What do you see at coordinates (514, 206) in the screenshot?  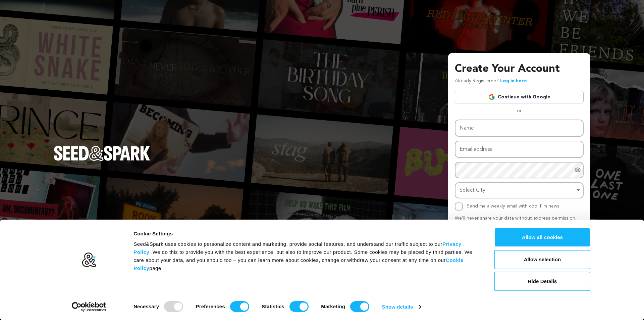 I see `label: Send me a weekly email with cool film news` at bounding box center [514, 206].